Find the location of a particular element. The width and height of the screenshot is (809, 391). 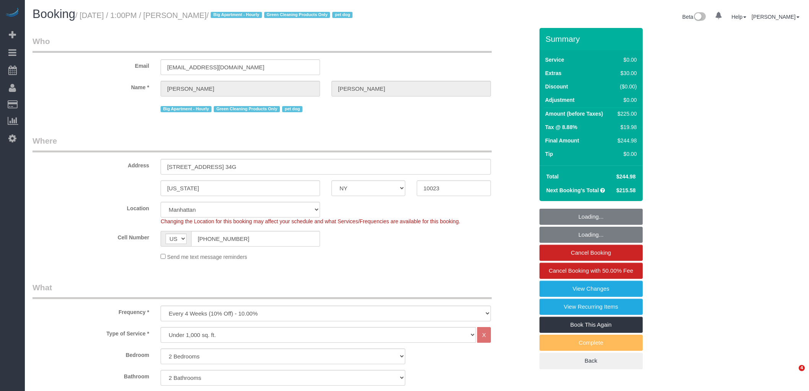

span: $244.98 is located at coordinates (626, 176).